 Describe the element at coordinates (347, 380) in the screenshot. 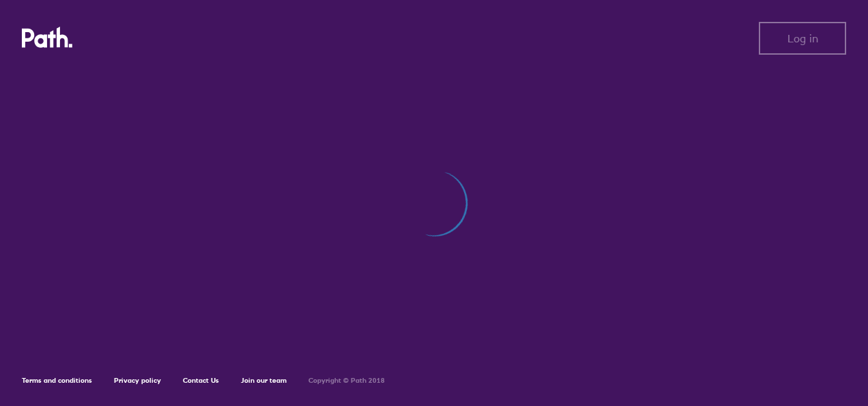

I see `h6: Copyright © Path 2018` at that location.